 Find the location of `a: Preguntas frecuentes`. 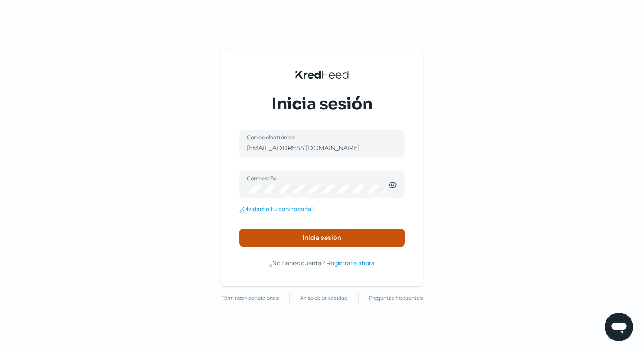

a: Preguntas frecuentes is located at coordinates (395, 298).